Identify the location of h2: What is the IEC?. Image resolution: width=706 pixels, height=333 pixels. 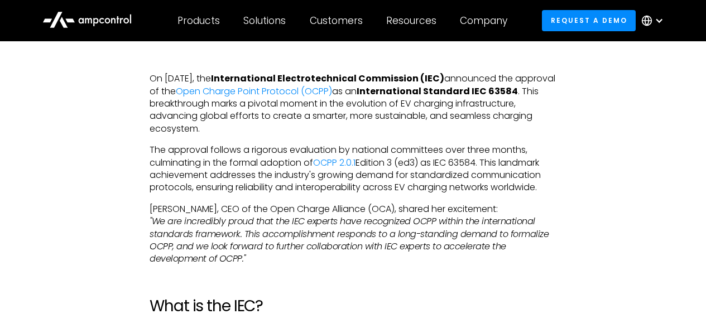
(353, 306).